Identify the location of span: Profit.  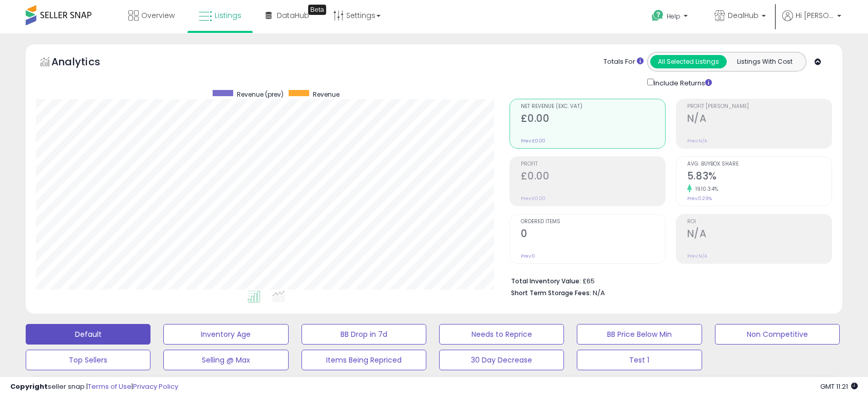
(592, 164).